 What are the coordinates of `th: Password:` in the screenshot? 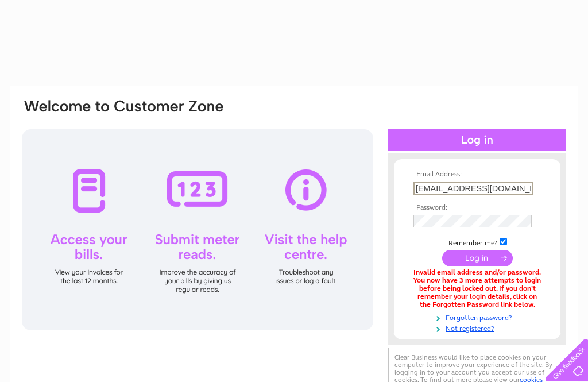 It's located at (477, 208).